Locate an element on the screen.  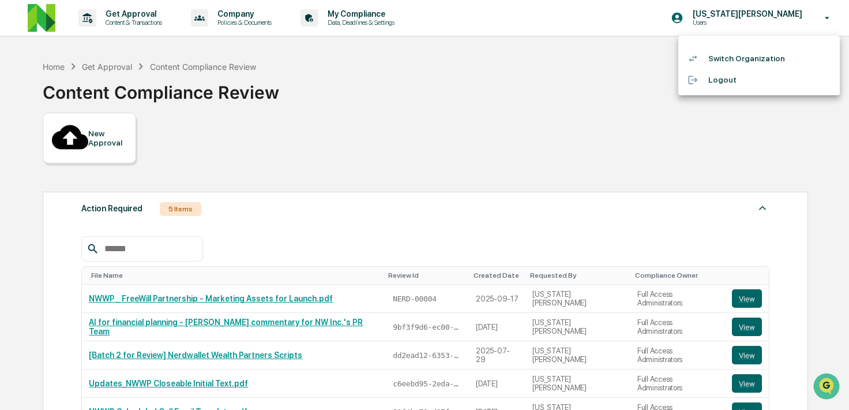
a: Updates_NWWP Closeable Initial Text.pdf is located at coordinates (168, 383).